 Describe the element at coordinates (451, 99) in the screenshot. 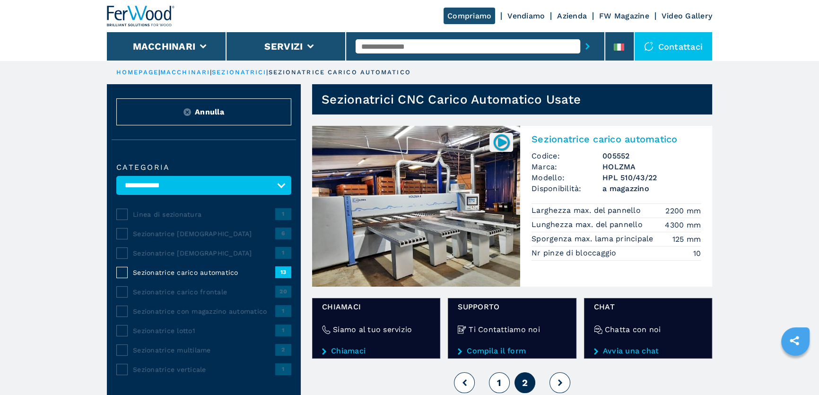

I see `h1: Sezionatrici CNC Carico Automatico Usate` at that location.